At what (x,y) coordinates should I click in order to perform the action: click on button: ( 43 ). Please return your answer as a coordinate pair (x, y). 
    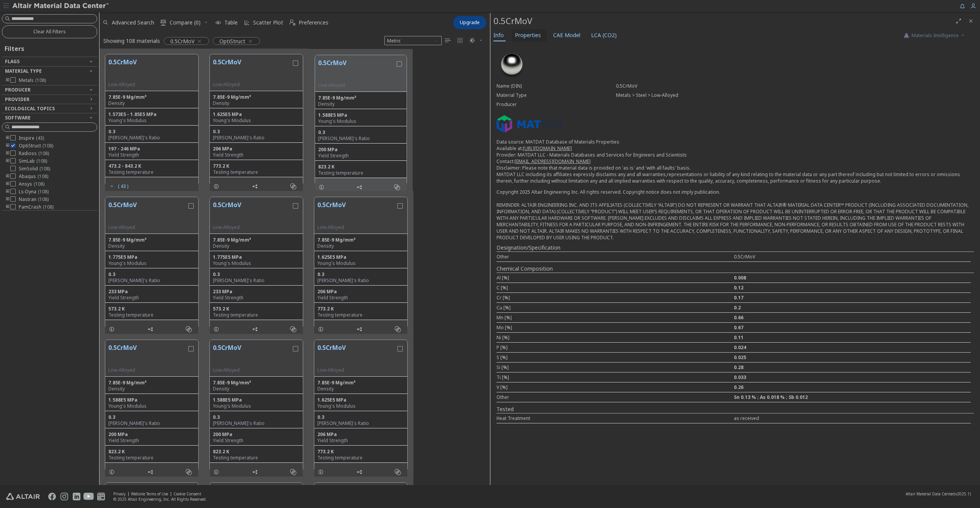
    Looking at the image, I should click on (118, 187).